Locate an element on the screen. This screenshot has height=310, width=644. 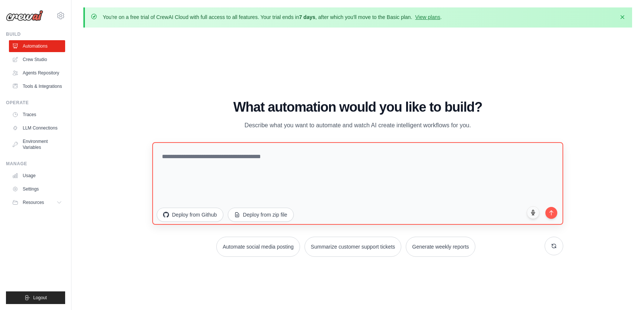
div: Operate is located at coordinates (35, 103).